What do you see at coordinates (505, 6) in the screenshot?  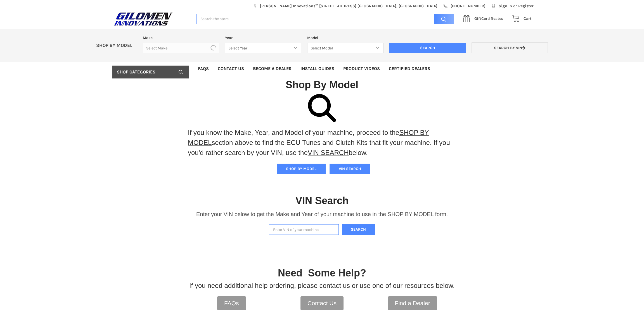 I see `span: Sign In` at bounding box center [505, 6].